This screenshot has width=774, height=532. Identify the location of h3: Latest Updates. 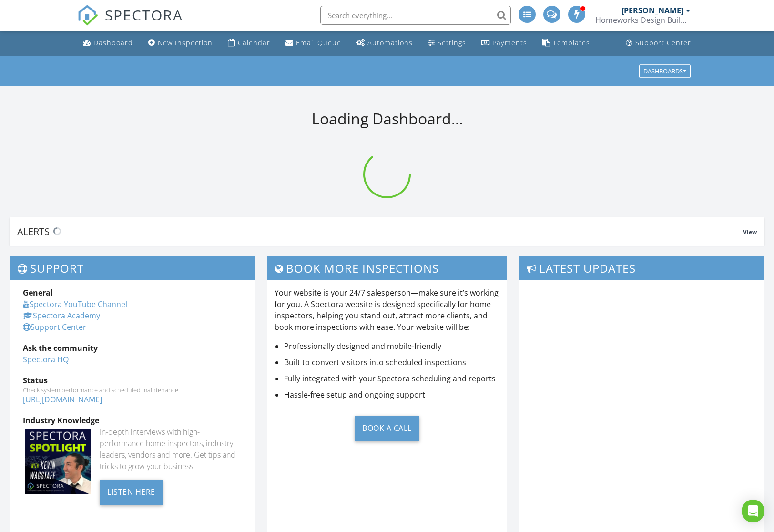
(642, 268).